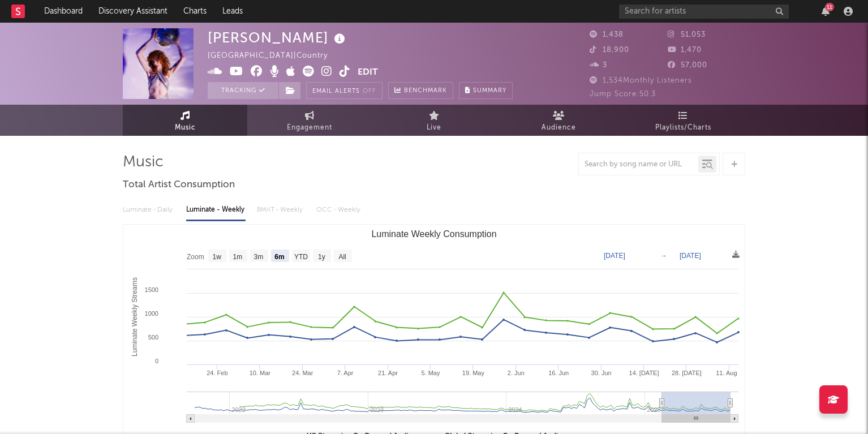 The height and width of the screenshot is (434, 868). What do you see at coordinates (606, 34) in the screenshot?
I see `span: 1,438` at bounding box center [606, 34].